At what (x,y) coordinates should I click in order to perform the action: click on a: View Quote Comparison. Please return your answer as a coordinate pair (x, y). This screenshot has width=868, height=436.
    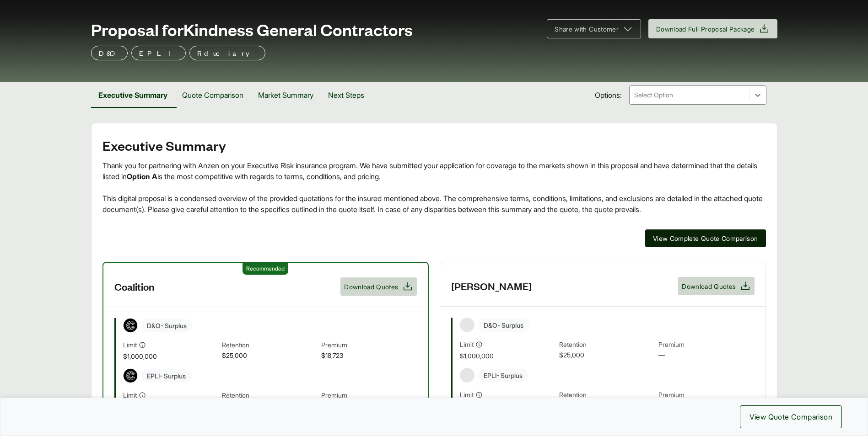
    Looking at the image, I should click on (791, 417).